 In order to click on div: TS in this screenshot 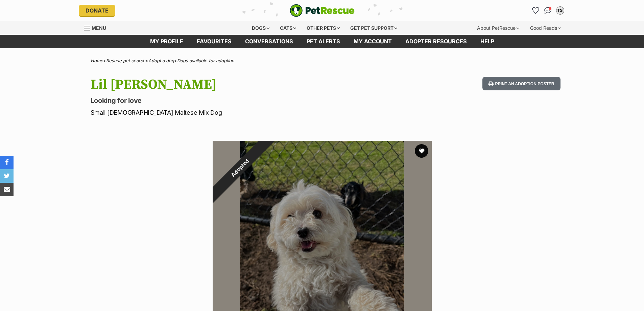, I will do `click(560, 11)`.